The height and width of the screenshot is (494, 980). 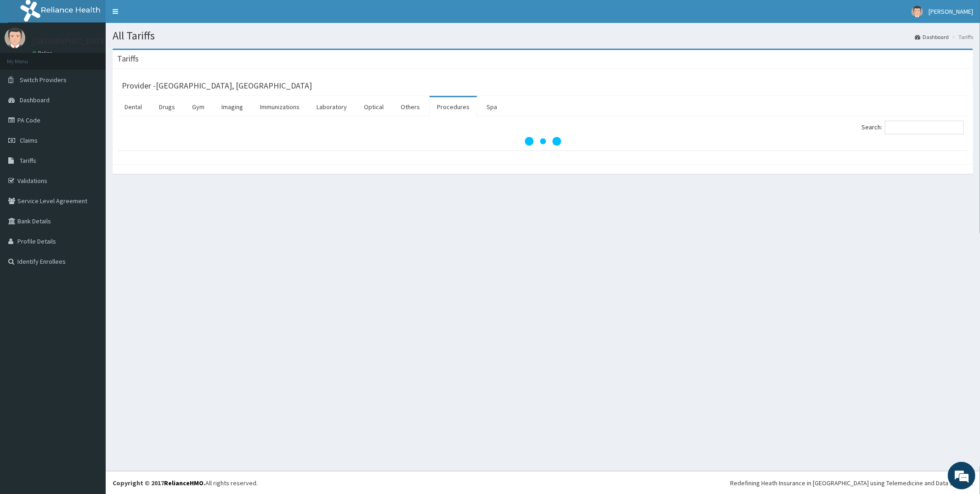 I want to click on li: Tariffs, so click(x=961, y=37).